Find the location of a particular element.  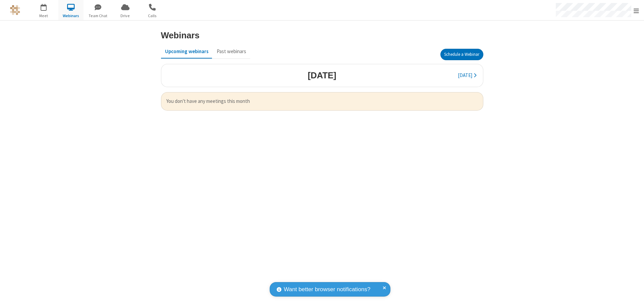

span: Meet is located at coordinates (44, 16).